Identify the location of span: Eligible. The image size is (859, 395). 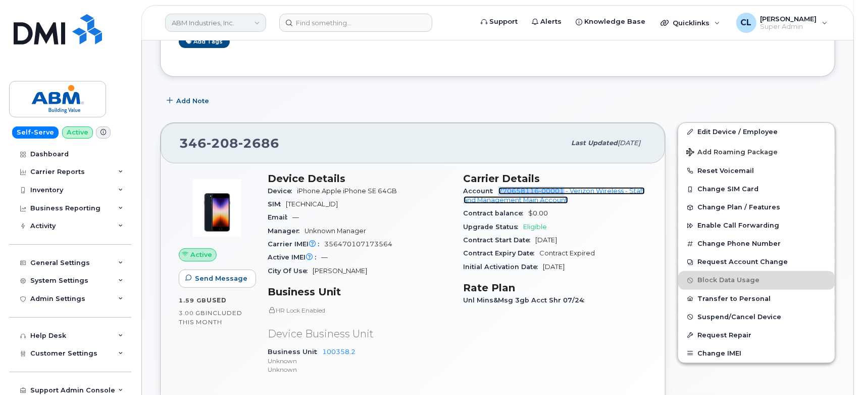
(535, 226).